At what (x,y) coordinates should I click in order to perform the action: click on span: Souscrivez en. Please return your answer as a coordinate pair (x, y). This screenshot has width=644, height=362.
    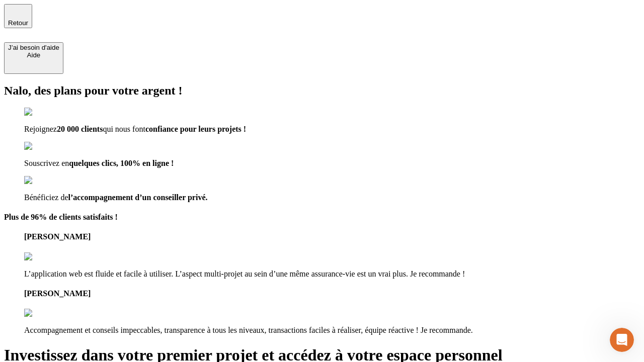
    Looking at the image, I should click on (46, 163).